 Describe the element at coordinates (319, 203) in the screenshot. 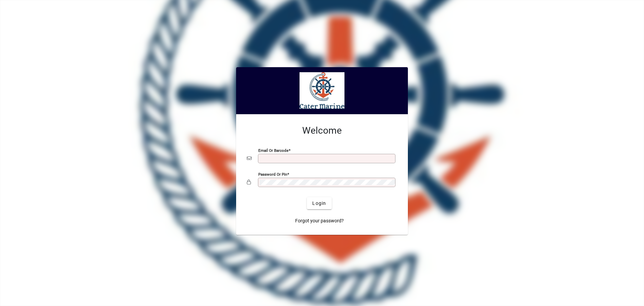

I see `button: Login` at that location.